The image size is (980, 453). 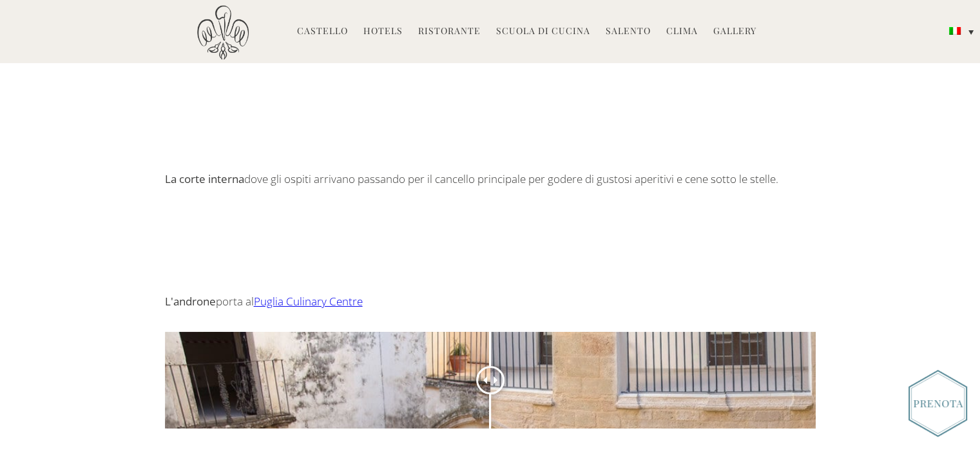 What do you see at coordinates (490, 302) in the screenshot?
I see `div: porta al` at bounding box center [490, 302].